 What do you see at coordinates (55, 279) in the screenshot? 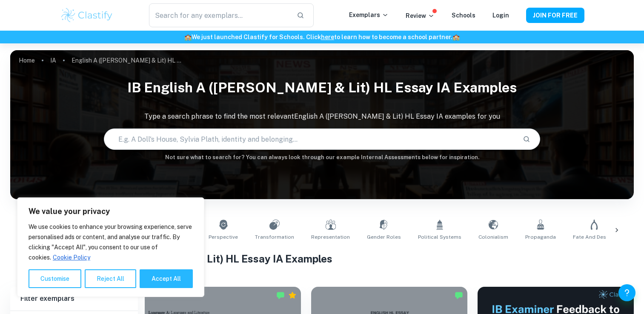
I see `button: Customise` at bounding box center [55, 279].